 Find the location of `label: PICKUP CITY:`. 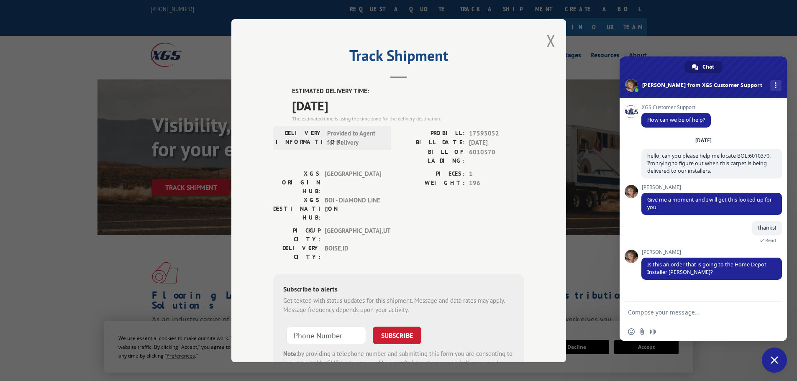

label: PICKUP CITY: is located at coordinates (297, 235).